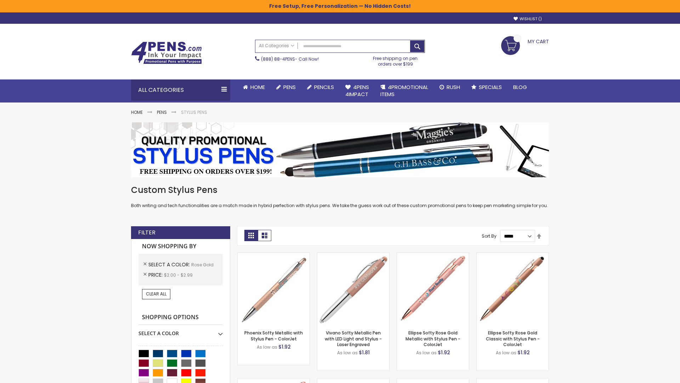 The width and height of the screenshot is (680, 383). Describe the element at coordinates (353, 288) in the screenshot. I see `img: Vivano Softy Metallic Pen with LED Light and Stylus - Laser Engraved-Rose Gold` at that location.